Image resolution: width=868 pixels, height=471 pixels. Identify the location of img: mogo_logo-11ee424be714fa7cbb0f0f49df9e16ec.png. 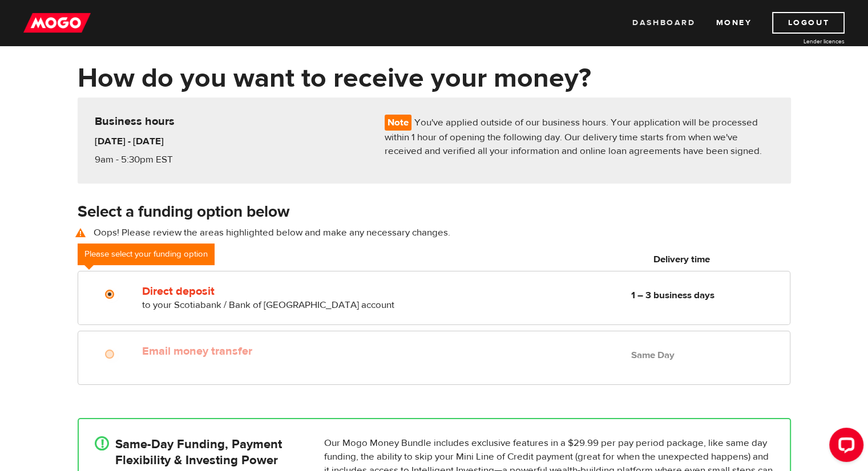
(57, 23).